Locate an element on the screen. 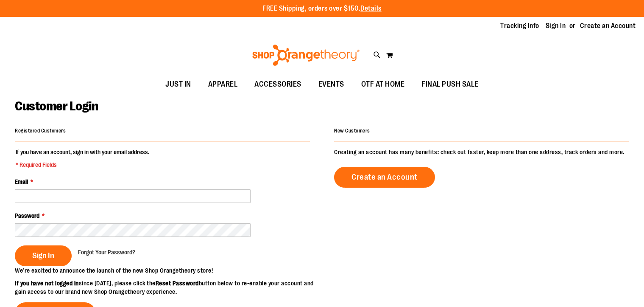 Image resolution: width=644 pixels, height=307 pixels. legend: If you have an account, sign in with your email address. is located at coordinates (82, 158).